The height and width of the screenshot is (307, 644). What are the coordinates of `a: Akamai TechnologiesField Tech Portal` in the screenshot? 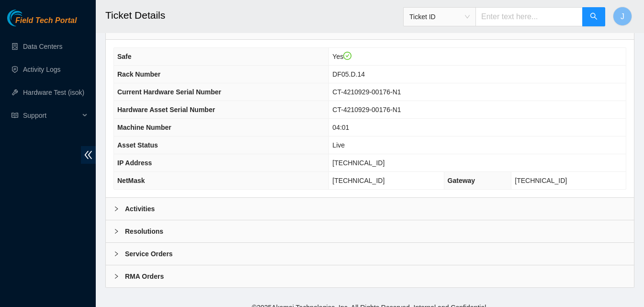 It's located at (42, 24).